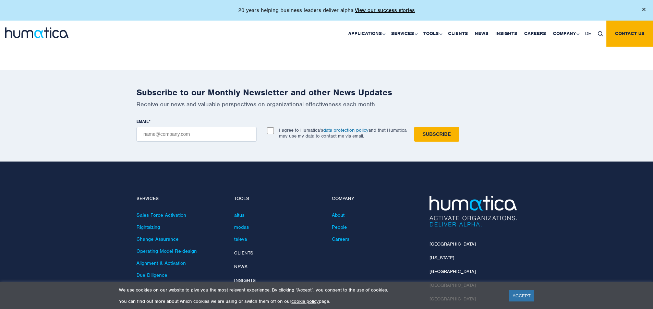  I want to click on input: name@company.com, so click(196, 134).